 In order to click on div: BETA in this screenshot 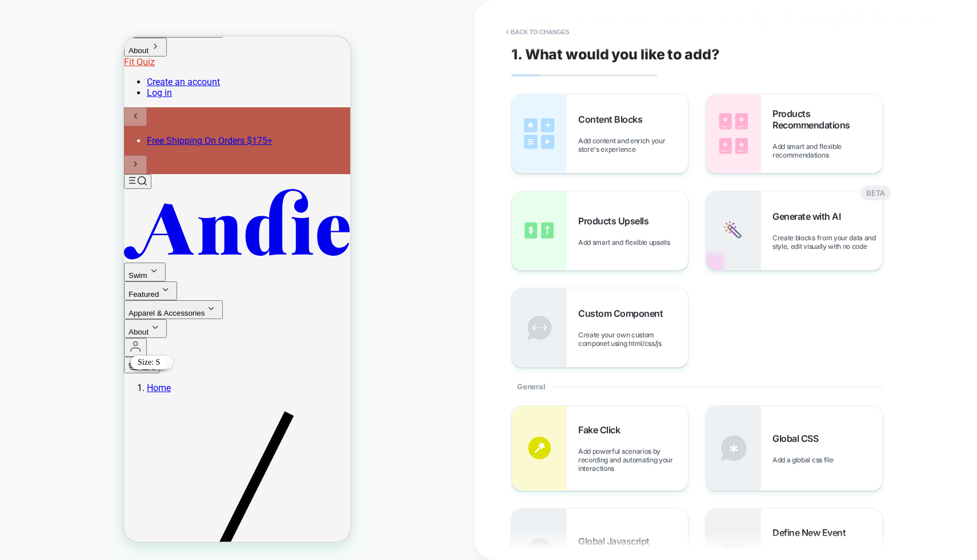, I will do `click(876, 193)`.